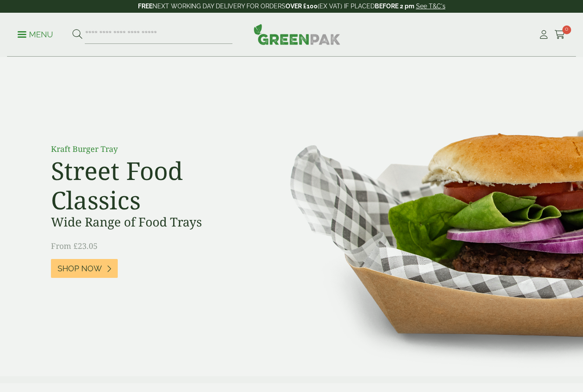 The height and width of the screenshot is (392, 583). I want to click on p: Kraft Burger Tray, so click(150, 149).